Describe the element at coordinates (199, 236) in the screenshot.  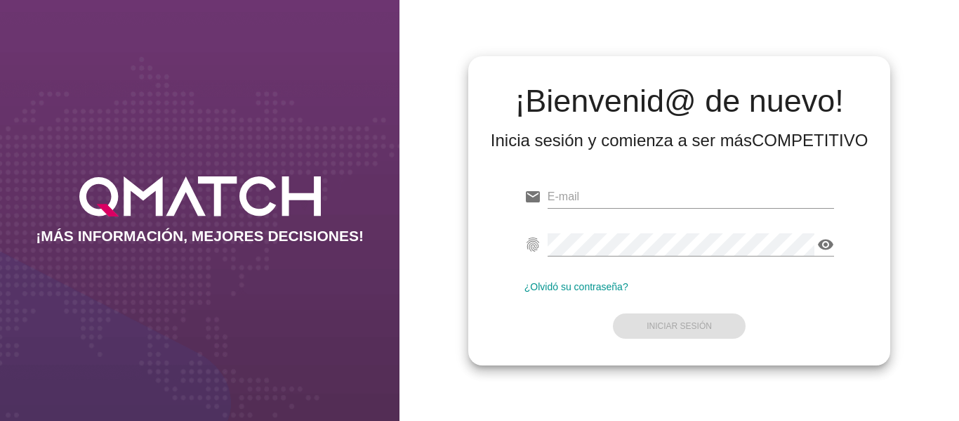
I see `h2: ¡MÁS INFORMACIÓN, MEJORES DECISIONES!` at that location.